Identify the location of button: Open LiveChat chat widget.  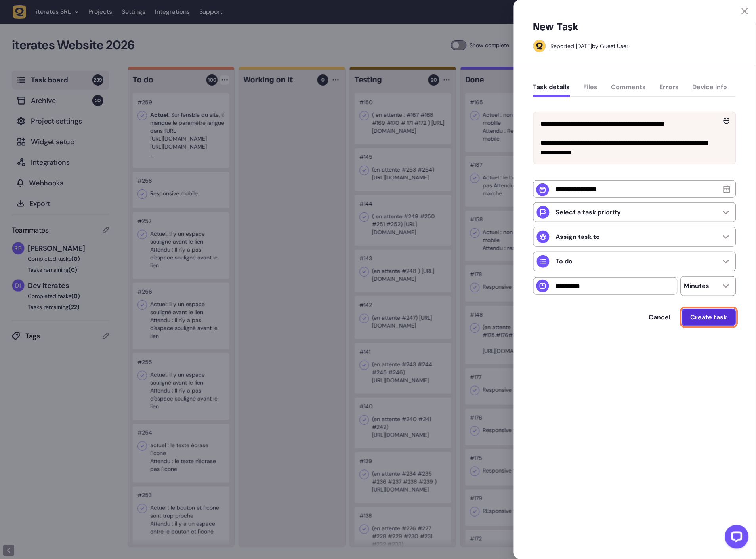
(18, 15).